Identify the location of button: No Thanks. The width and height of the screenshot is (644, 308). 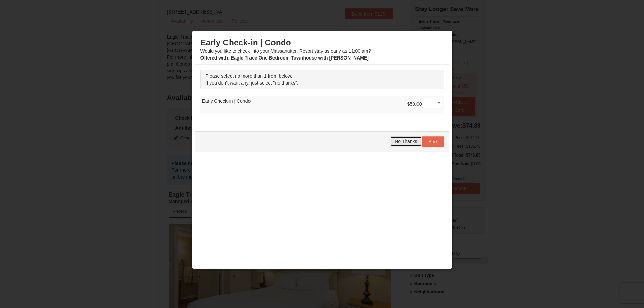
(406, 141).